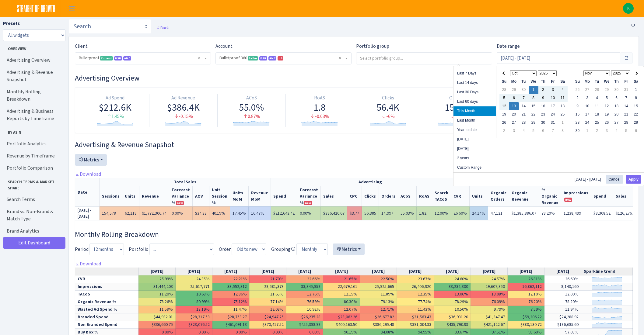  Describe the element at coordinates (231, 294) in the screenshot. I see `td: 12.86%` at that location.